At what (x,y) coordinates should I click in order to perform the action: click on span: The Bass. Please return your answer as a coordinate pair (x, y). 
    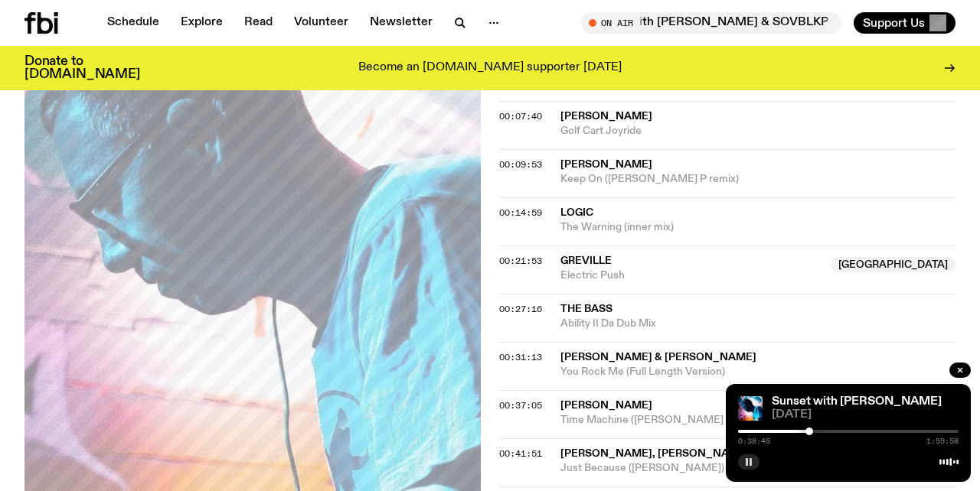
    Looking at the image, I should click on (586, 308).